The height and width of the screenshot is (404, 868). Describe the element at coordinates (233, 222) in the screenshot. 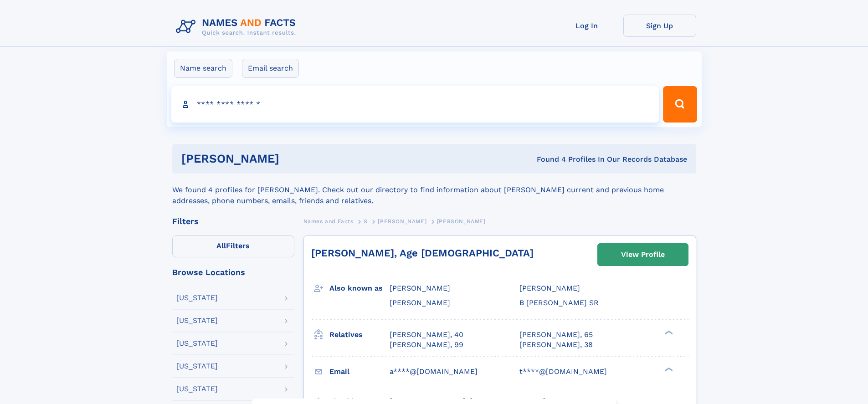

I see `div: Filters` at that location.